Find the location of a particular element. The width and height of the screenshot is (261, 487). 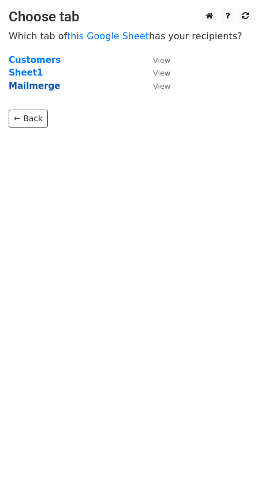

a: Customers is located at coordinates (35, 60).